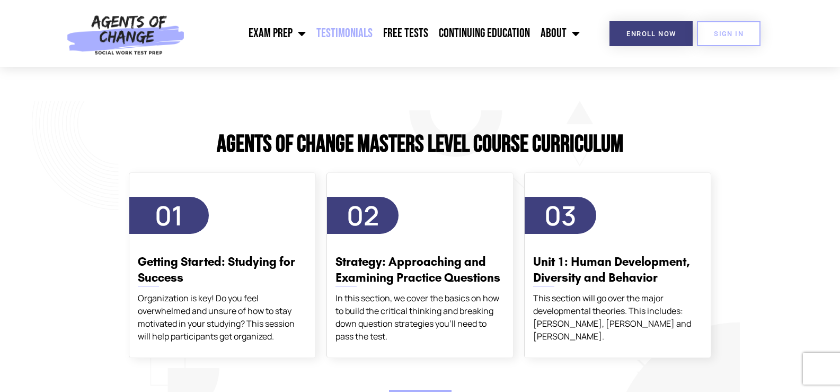 Image resolution: width=840 pixels, height=392 pixels. What do you see at coordinates (651, 33) in the screenshot?
I see `span: Enroll Now` at bounding box center [651, 33].